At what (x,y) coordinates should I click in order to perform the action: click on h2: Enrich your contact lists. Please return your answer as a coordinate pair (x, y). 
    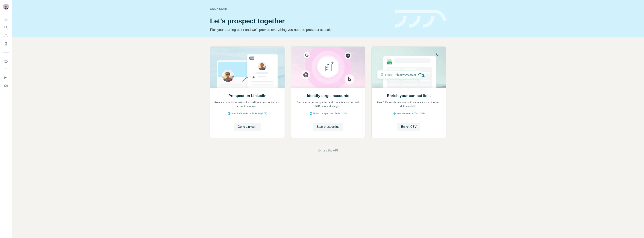
    Looking at the image, I should click on (409, 96).